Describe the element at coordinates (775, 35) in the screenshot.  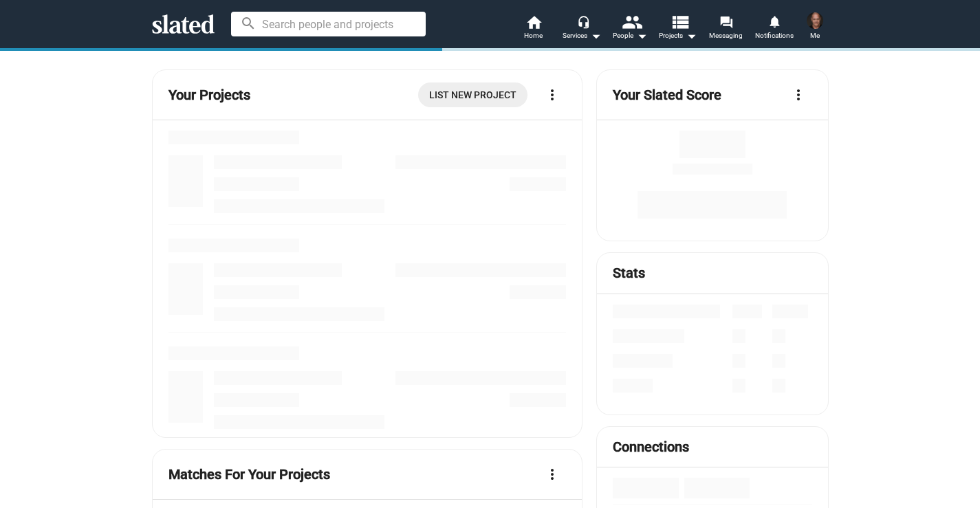
I see `span: Notifications` at that location.